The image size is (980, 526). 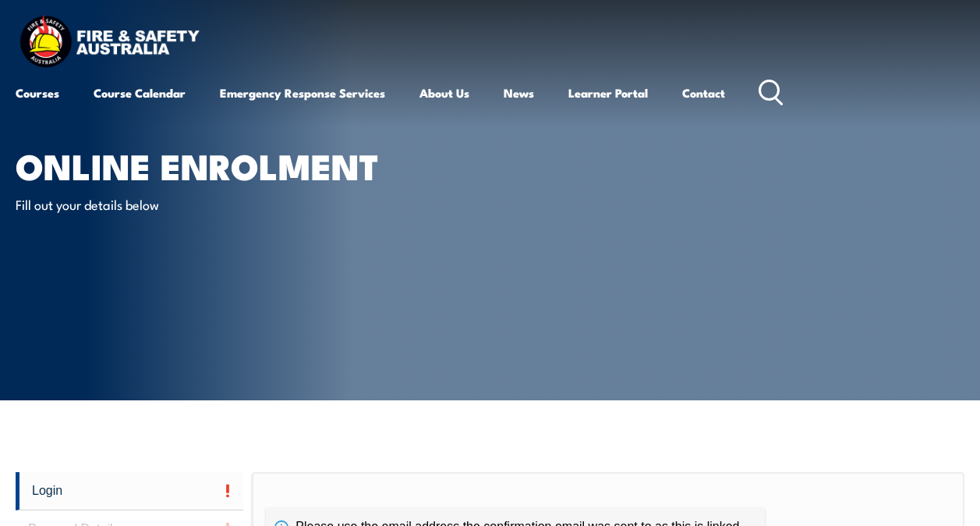 What do you see at coordinates (608, 93) in the screenshot?
I see `a: Learner Portal` at bounding box center [608, 93].